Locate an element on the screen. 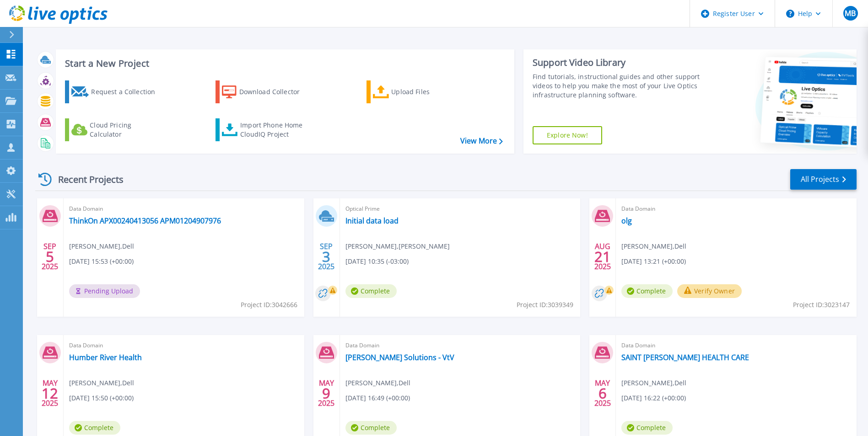 This screenshot has width=868, height=436. span: 6 is located at coordinates (602, 393).